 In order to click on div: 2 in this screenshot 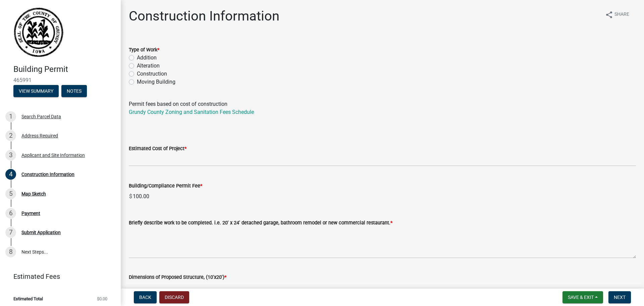, I will do `click(11, 136)`.